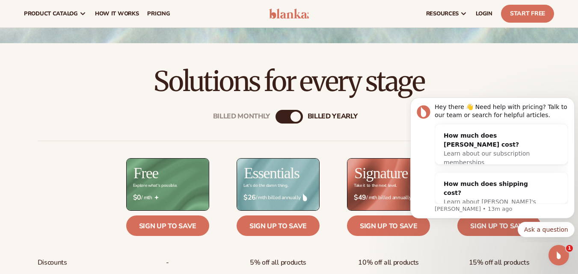 The image size is (578, 274). Describe the element at coordinates (278, 263) in the screenshot. I see `span: 5% off all products` at that location.